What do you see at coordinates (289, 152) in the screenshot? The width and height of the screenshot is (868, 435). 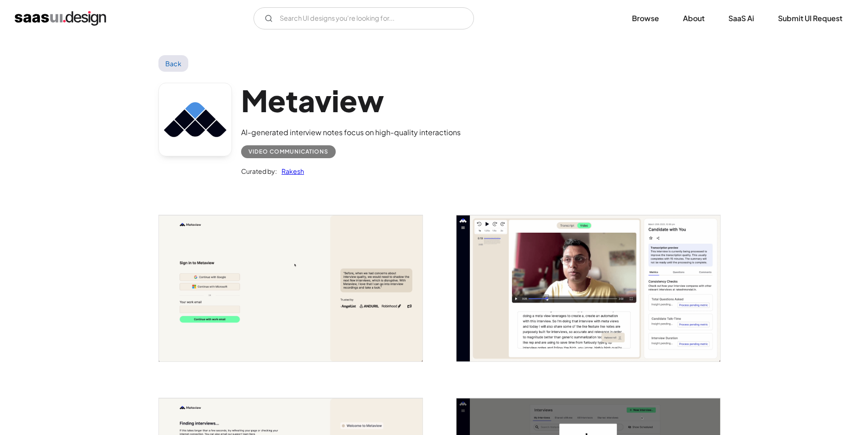 I see `div: Video Communications` at bounding box center [289, 152].